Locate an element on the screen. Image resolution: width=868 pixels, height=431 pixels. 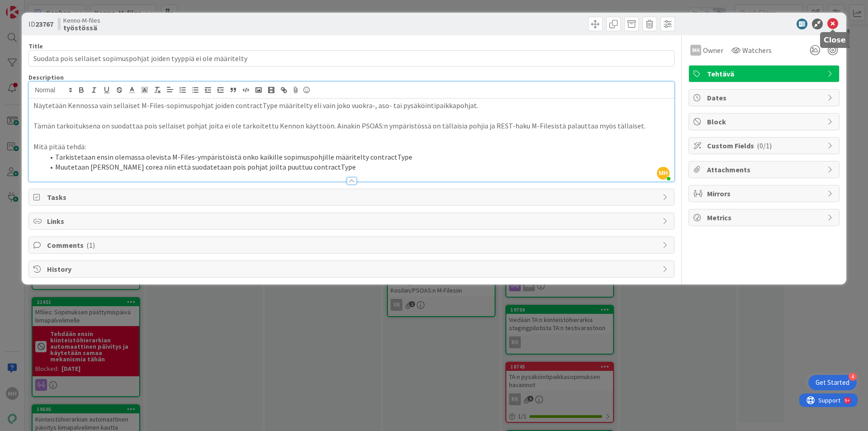
p: Mitä pitää tehdä: is located at coordinates (352, 147).